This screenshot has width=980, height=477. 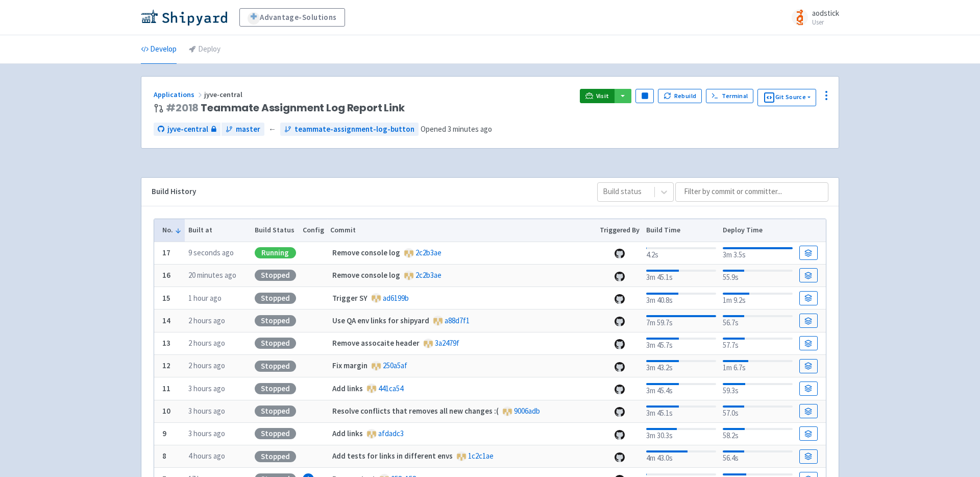 What do you see at coordinates (166, 365) in the screenshot?
I see `b: 12` at bounding box center [166, 365].